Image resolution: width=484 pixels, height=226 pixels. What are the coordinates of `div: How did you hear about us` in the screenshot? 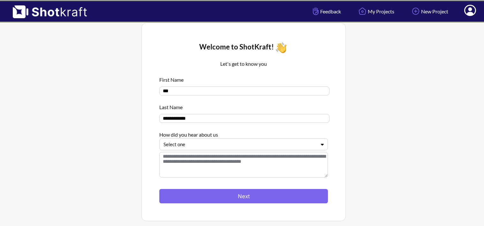 It's located at (243, 133).